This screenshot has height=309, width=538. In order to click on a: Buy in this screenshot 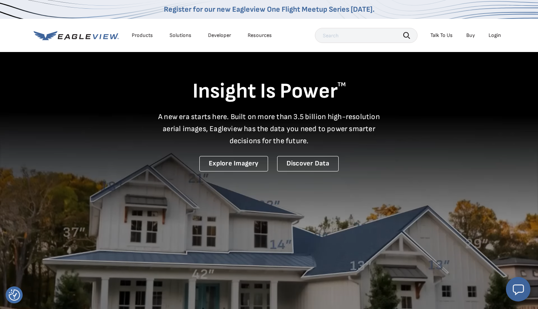, I will do `click(470, 35)`.